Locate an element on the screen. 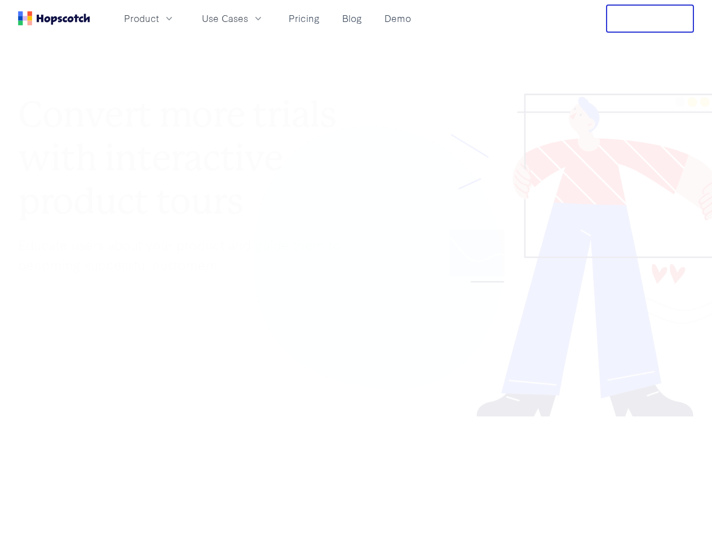 The image size is (712, 541). a: Blog is located at coordinates (352, 18).